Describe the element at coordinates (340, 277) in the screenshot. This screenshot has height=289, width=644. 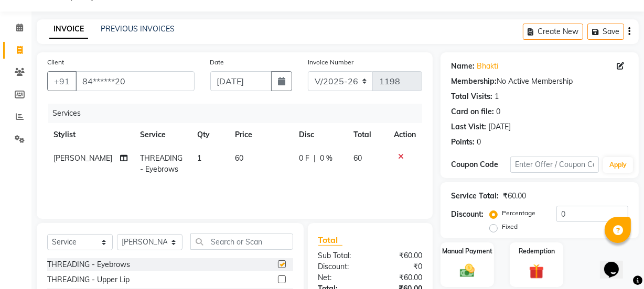
I see `div: Net:` at that location.